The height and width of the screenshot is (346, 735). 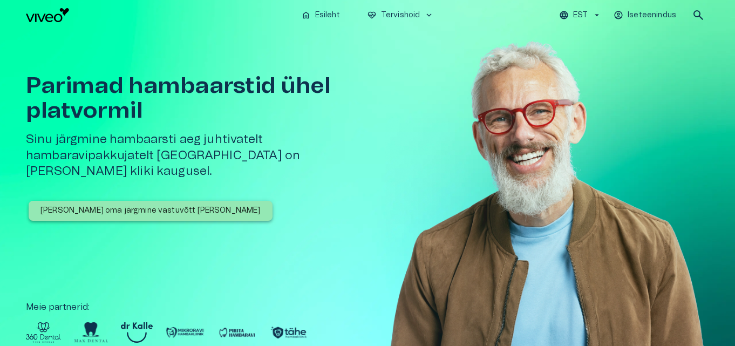 What do you see at coordinates (429, 15) in the screenshot?
I see `span: keyboard_arrow_down` at bounding box center [429, 15].